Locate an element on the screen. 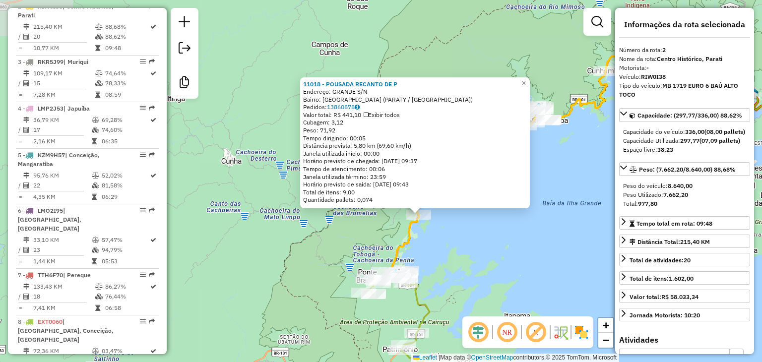  div: Tipo do veículo: is located at coordinates (685, 90).